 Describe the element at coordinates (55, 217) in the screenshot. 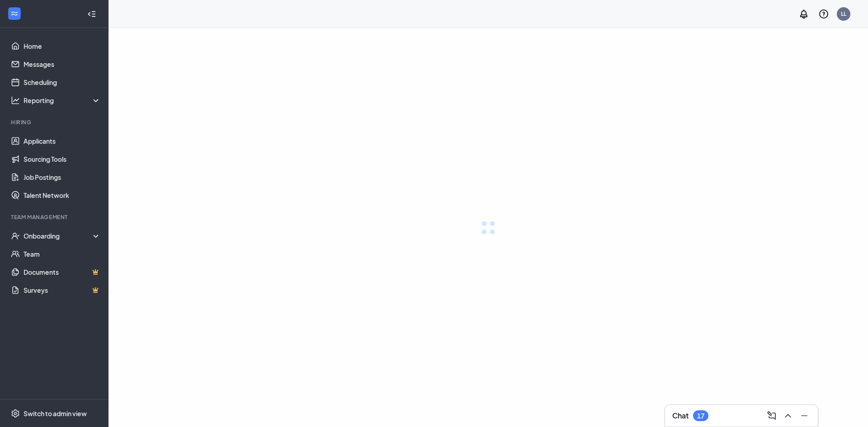

I see `div: Team Management` at that location.